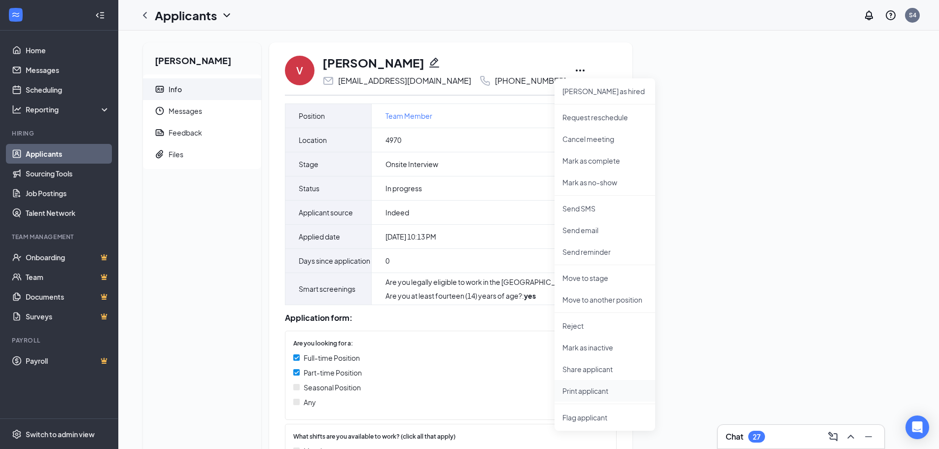 The width and height of the screenshot is (939, 449). Describe the element at coordinates (605, 161) in the screenshot. I see `p: Mark as complete` at that location.